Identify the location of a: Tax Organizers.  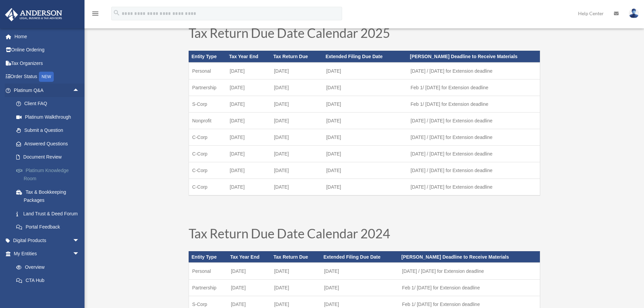
(47, 63).